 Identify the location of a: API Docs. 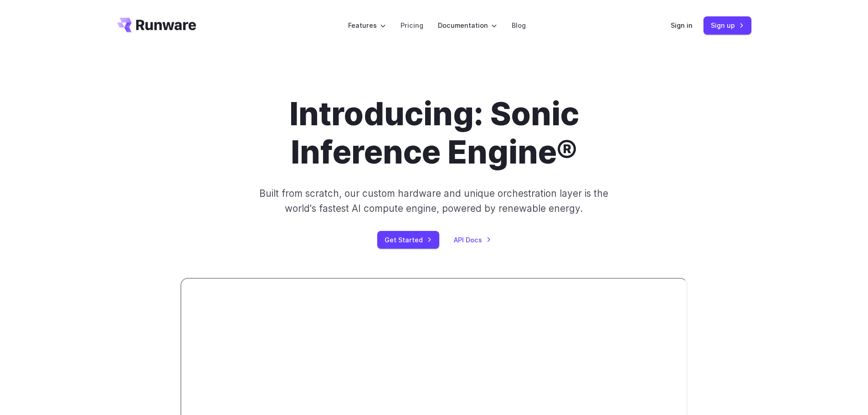
(472, 240).